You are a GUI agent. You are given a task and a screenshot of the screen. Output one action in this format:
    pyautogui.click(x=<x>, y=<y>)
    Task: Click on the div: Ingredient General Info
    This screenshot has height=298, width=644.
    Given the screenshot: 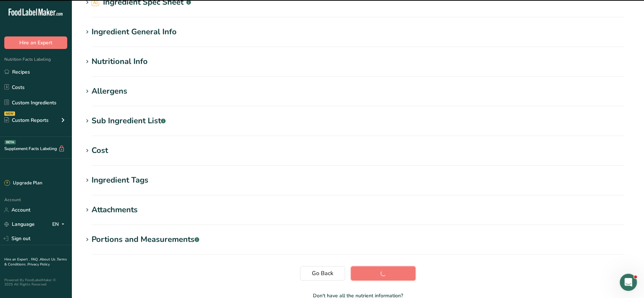 What is the action you would take?
    pyautogui.click(x=134, y=32)
    